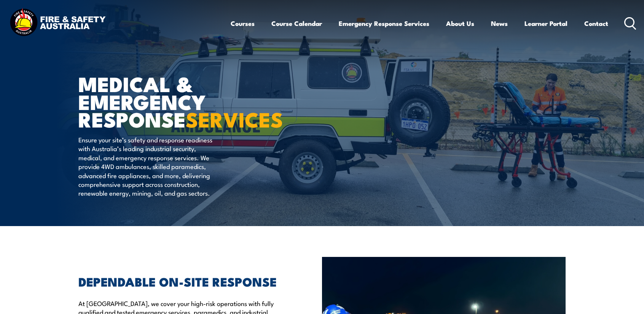 This screenshot has width=644, height=314. What do you see at coordinates (173, 101) in the screenshot?
I see `h1: MEDICAL & EMERGENCY RESPONSE` at bounding box center [173, 101].